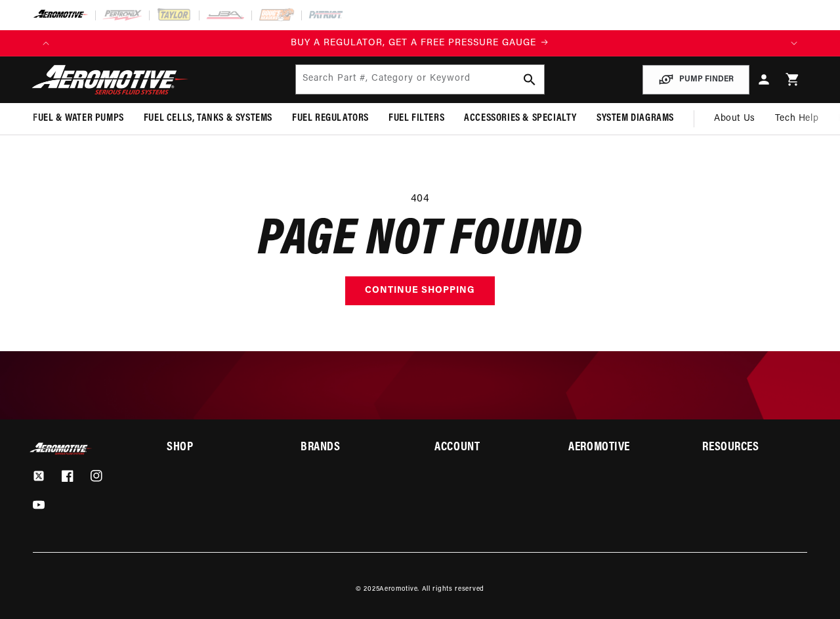 The height and width of the screenshot is (619, 840). Describe the element at coordinates (208, 118) in the screenshot. I see `span: Fuel Cells, Tanks & Systems` at that location.